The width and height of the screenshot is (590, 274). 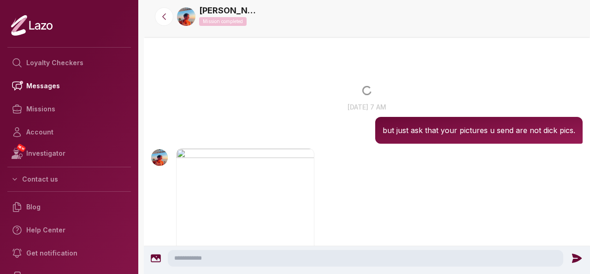 I want to click on a: Messages, so click(x=69, y=86).